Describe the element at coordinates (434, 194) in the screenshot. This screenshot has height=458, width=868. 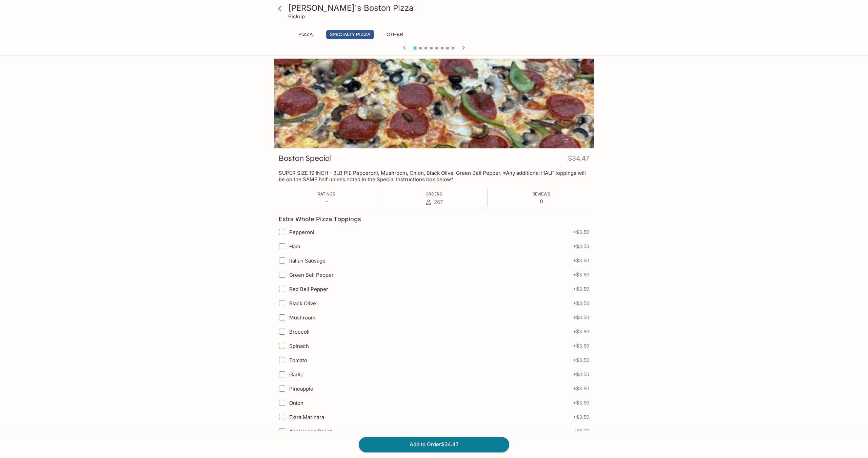
I see `span: Orders` at that location.